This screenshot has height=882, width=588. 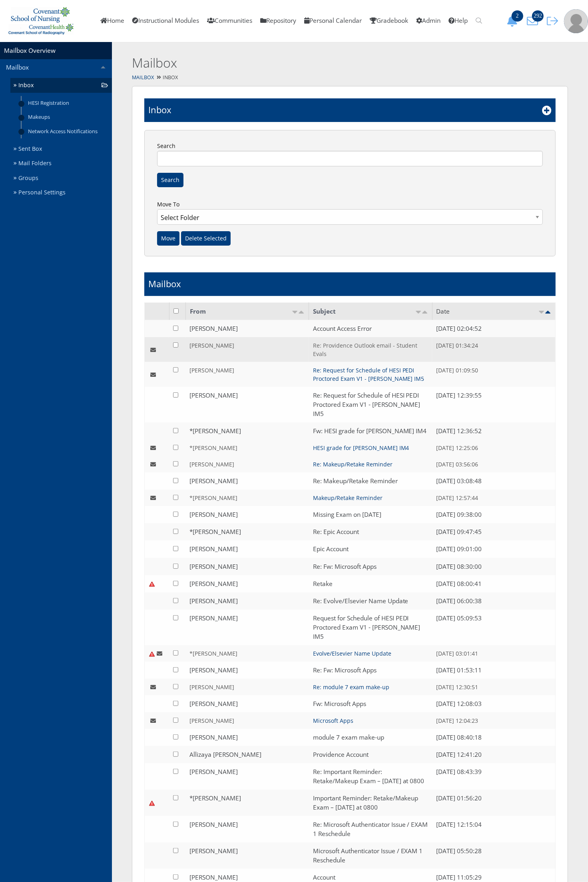 I want to click on a: Re: Providence Outlook email - Student Evals, so click(x=365, y=350).